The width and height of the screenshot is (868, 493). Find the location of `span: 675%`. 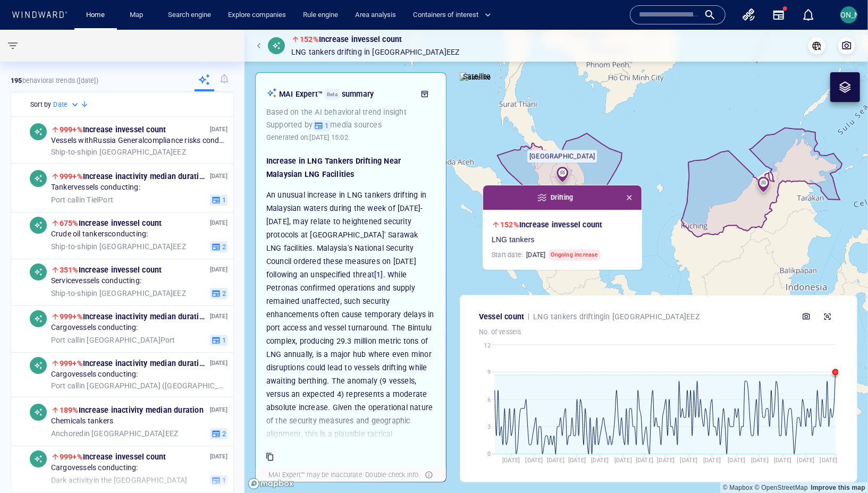

span: 675% is located at coordinates (69, 223).